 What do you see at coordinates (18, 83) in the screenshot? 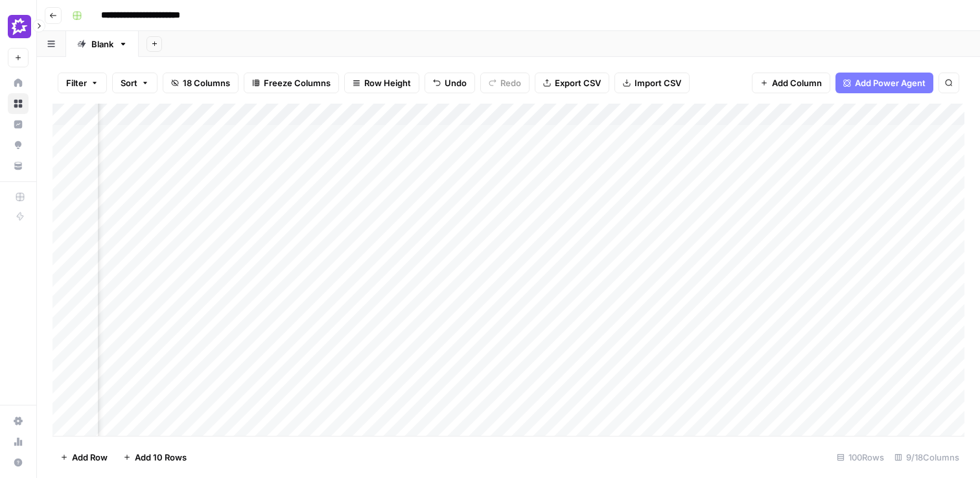
I see `a: Home` at bounding box center [18, 83].